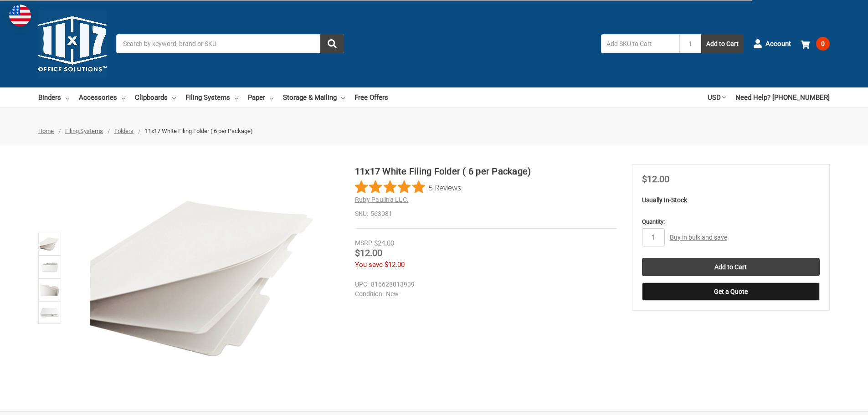  I want to click on a: Account, so click(772, 44).